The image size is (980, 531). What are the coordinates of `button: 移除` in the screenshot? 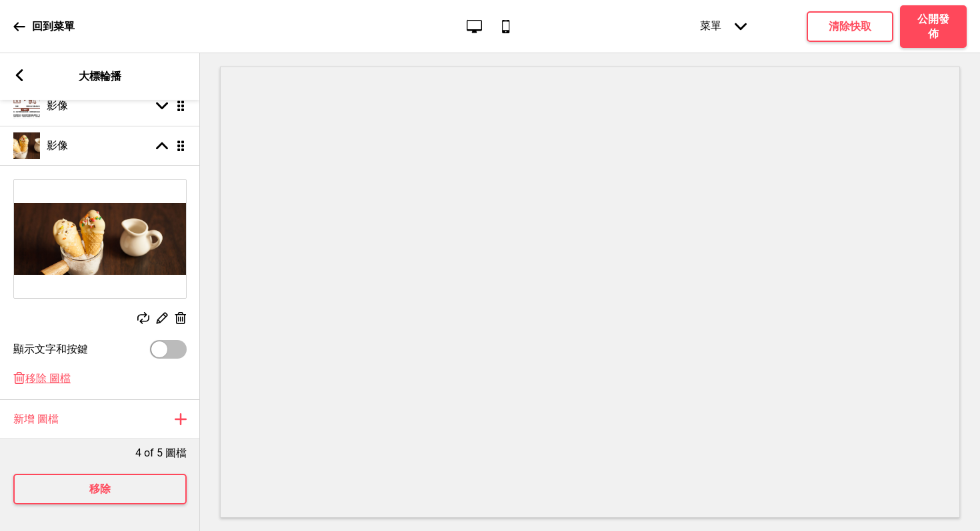 It's located at (100, 489).